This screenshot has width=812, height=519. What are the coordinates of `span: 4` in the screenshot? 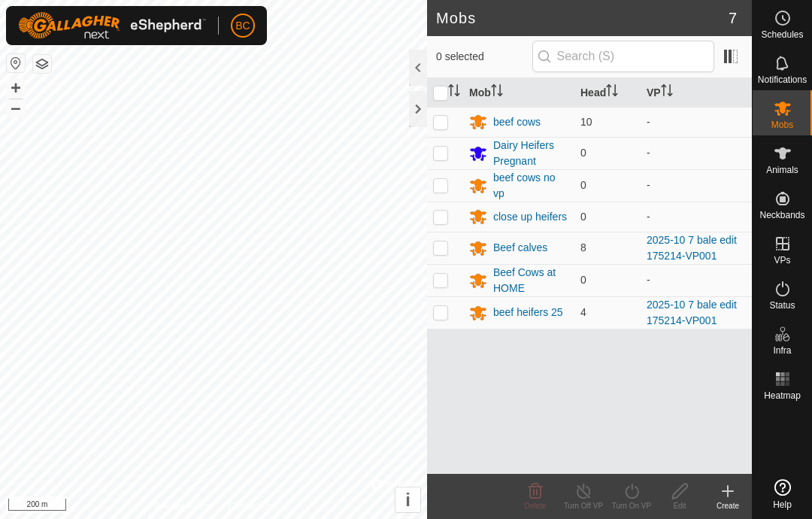 It's located at (584, 312).